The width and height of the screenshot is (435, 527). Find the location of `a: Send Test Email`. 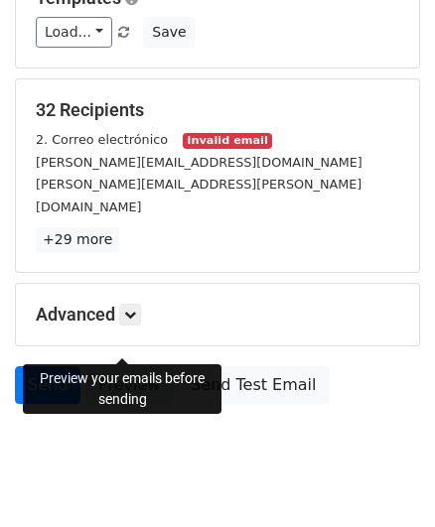

a: Send Test Email is located at coordinates (253, 385).